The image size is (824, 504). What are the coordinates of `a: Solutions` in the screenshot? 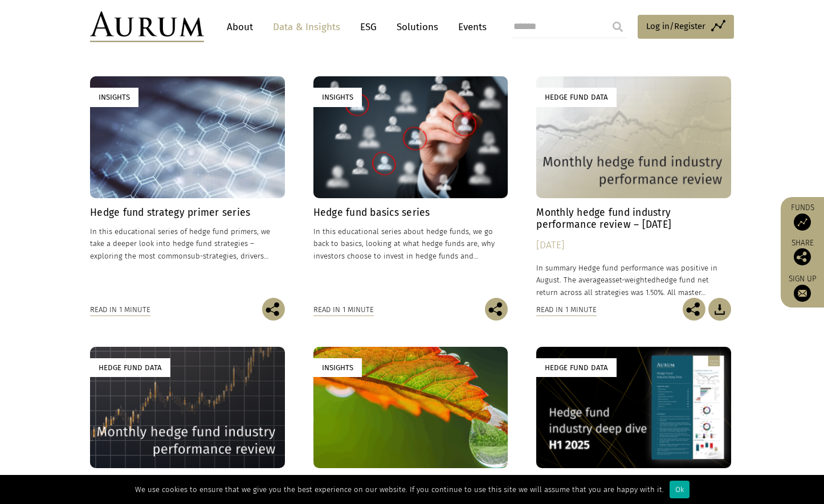 It's located at (417, 27).